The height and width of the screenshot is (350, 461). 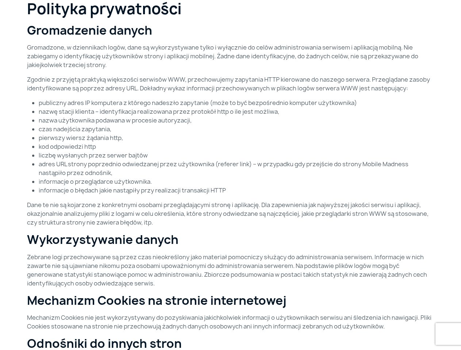 What do you see at coordinates (236, 182) in the screenshot?
I see `li: informacje o przeglądarce użytkownika.` at bounding box center [236, 182].